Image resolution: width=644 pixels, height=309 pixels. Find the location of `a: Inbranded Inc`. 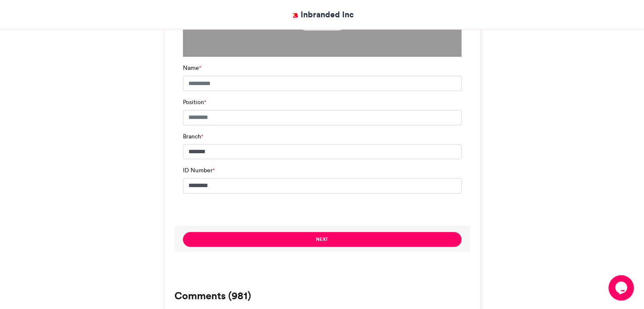

a: Inbranded Inc is located at coordinates (322, 15).